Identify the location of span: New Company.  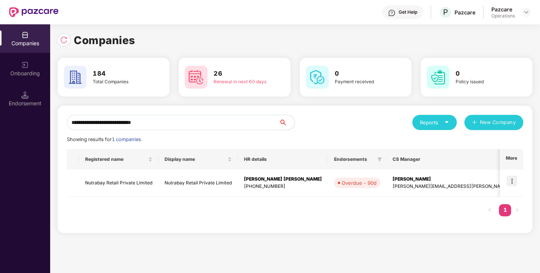
(497, 122).